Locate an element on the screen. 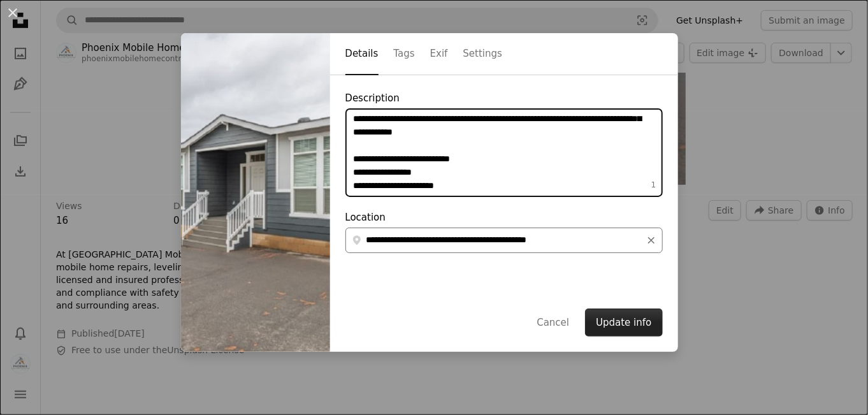 The width and height of the screenshot is (868, 415). span: location is located at coordinates (354, 240).